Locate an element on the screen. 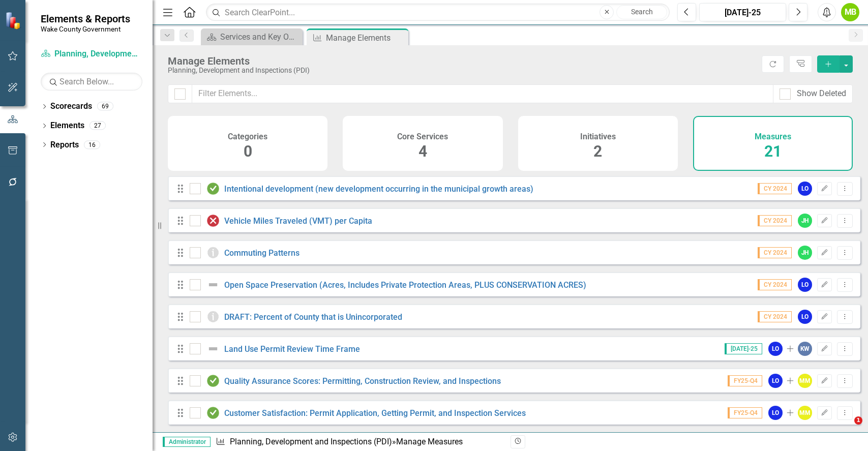 This screenshot has height=451, width=868. span: 21 is located at coordinates (773, 151).